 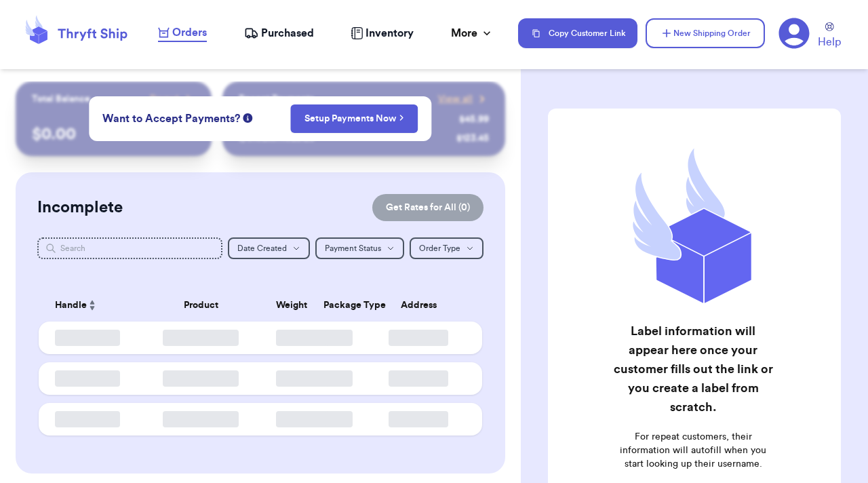 What do you see at coordinates (182, 33) in the screenshot?
I see `a: Orders` at bounding box center [182, 33].